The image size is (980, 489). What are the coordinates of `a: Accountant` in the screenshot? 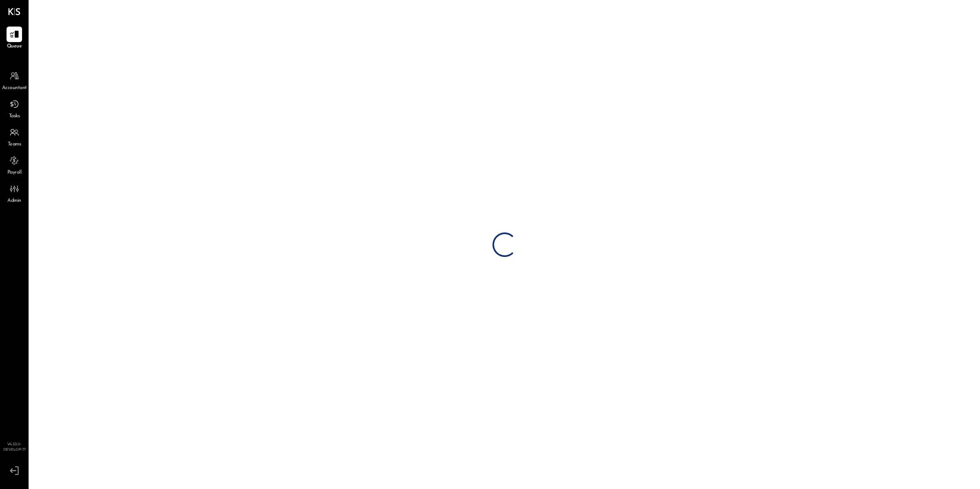 It's located at (14, 80).